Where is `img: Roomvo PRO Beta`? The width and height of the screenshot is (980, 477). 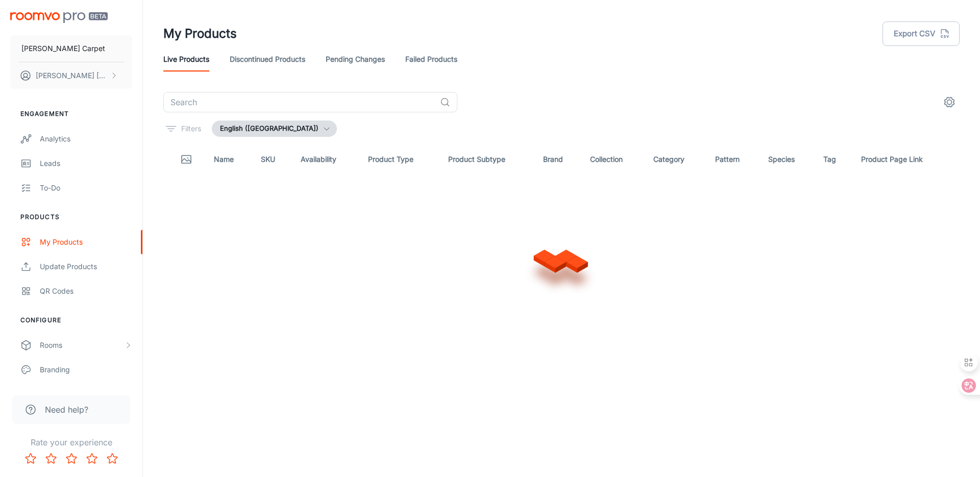 img: Roomvo PRO Beta is located at coordinates (58, 17).